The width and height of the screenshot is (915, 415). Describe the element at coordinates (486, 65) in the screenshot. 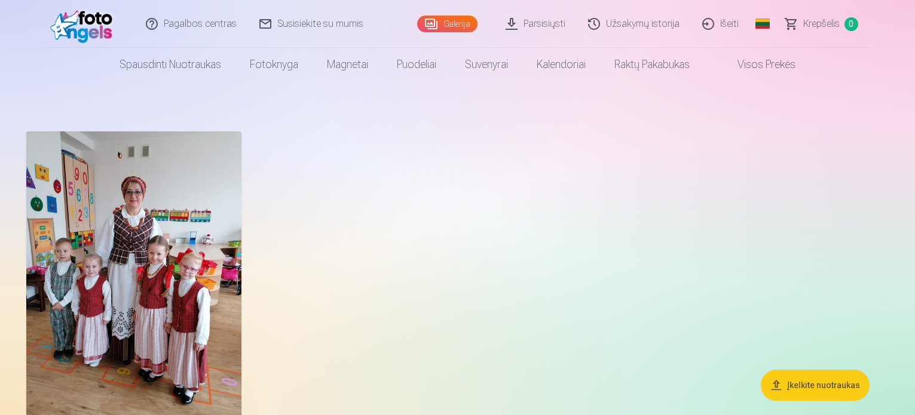

I see `a: Suvenyrai` at that location.